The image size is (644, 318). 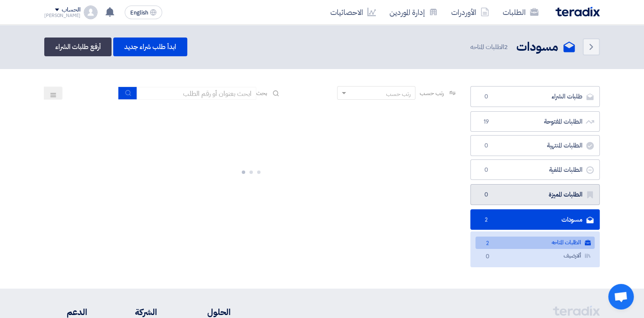 What do you see at coordinates (535, 219) in the screenshot?
I see `a: مسودات2` at bounding box center [535, 219].